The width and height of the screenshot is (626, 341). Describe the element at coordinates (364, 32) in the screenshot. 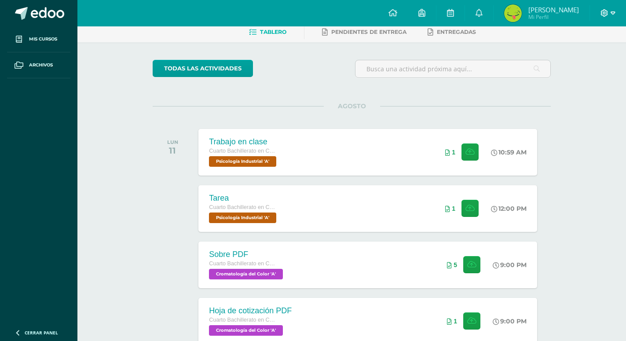

I see `a: Pendientes de entrega` at that location.